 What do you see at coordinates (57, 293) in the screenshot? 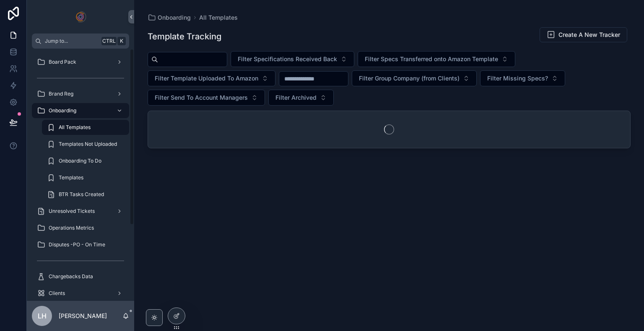
I see `span: Clients` at bounding box center [57, 293].